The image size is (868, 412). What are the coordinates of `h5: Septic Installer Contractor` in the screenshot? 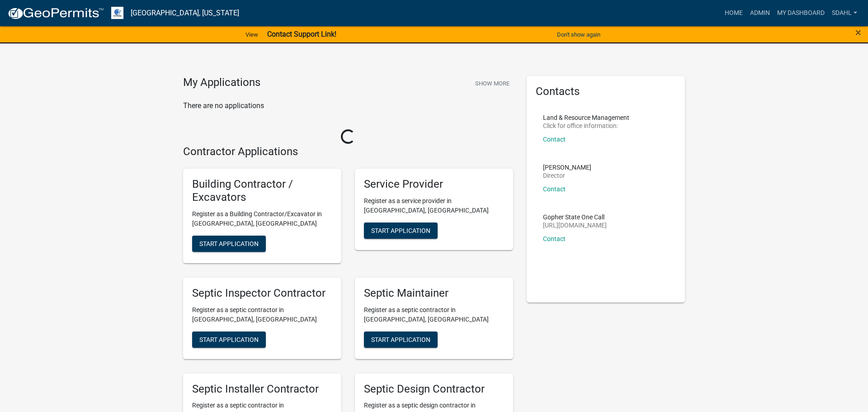 It's located at (263, 388).